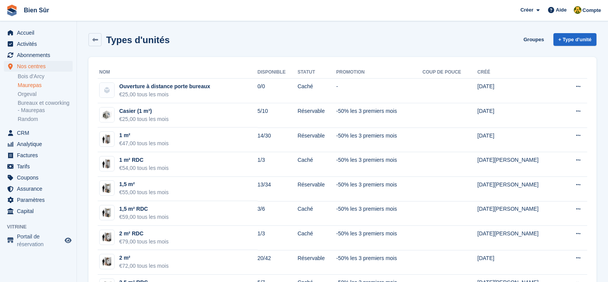 The width and height of the screenshot is (608, 282). Describe the element at coordinates (144, 184) in the screenshot. I see `div: 1,5 m²` at that location.